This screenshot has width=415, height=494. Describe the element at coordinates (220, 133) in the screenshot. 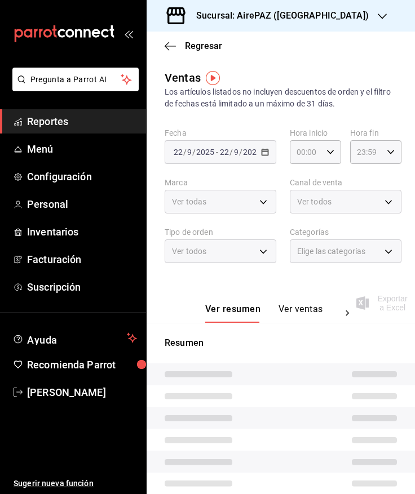

I see `label: Fecha` at that location.